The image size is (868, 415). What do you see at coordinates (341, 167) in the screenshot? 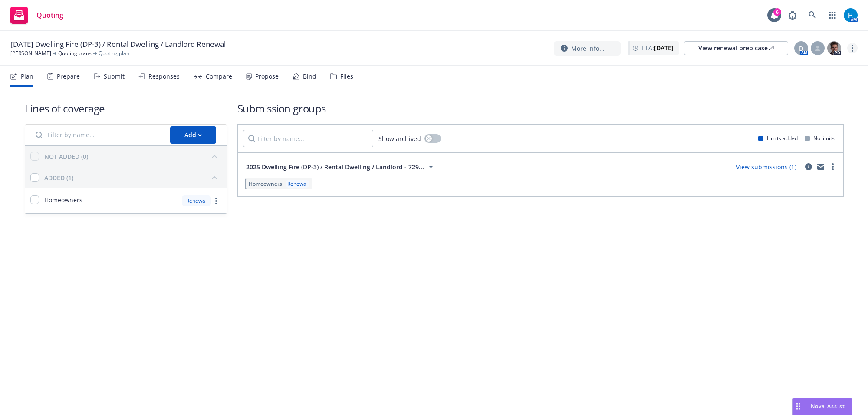
I see `button: 2025 Dwelling Fire (DP-3) / Rental Dwelling / Landlord - 729...` at bounding box center [341, 167].